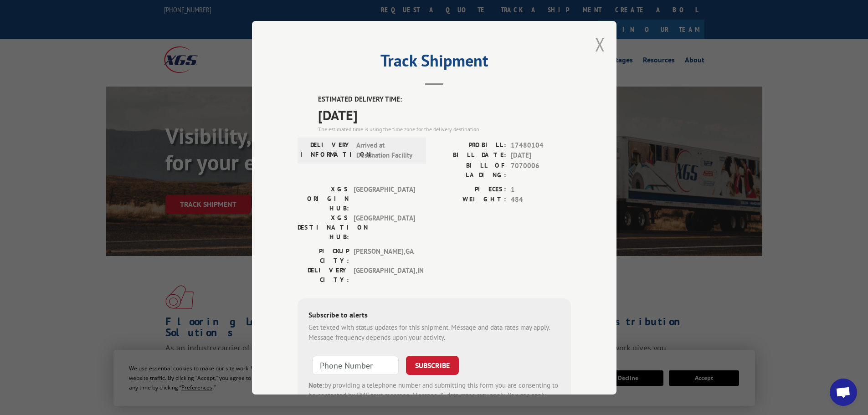 Image resolution: width=868 pixels, height=415 pixels. I want to click on label: WEIGHT:, so click(470, 199).